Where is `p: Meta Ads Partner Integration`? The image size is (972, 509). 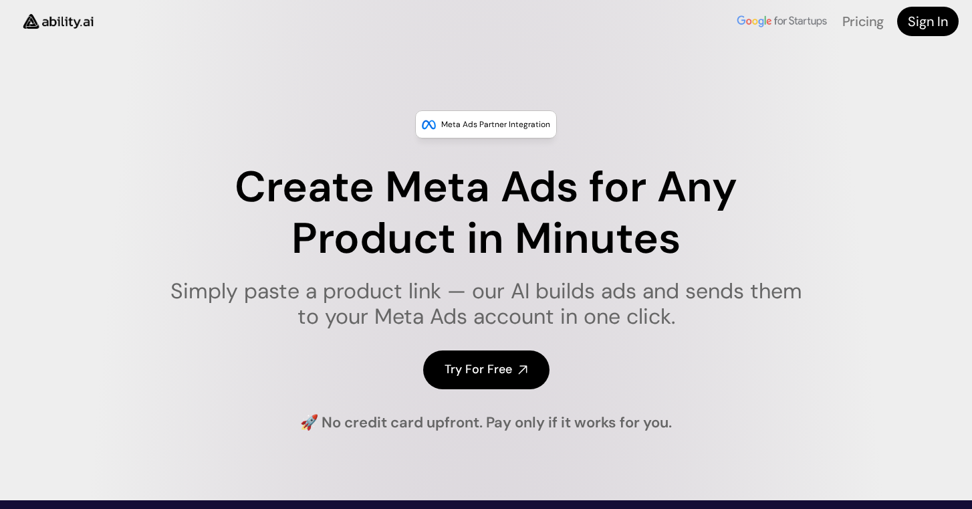 p: Meta Ads Partner Integration is located at coordinates (495, 124).